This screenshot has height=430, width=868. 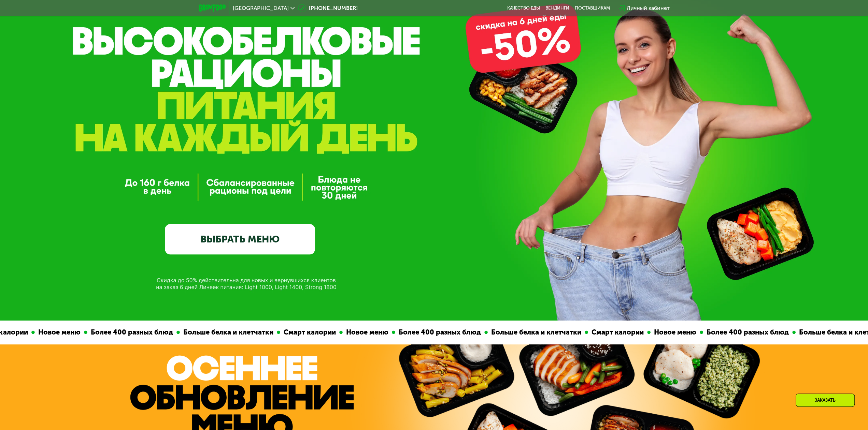 I want to click on a: Вендинги, so click(x=557, y=8).